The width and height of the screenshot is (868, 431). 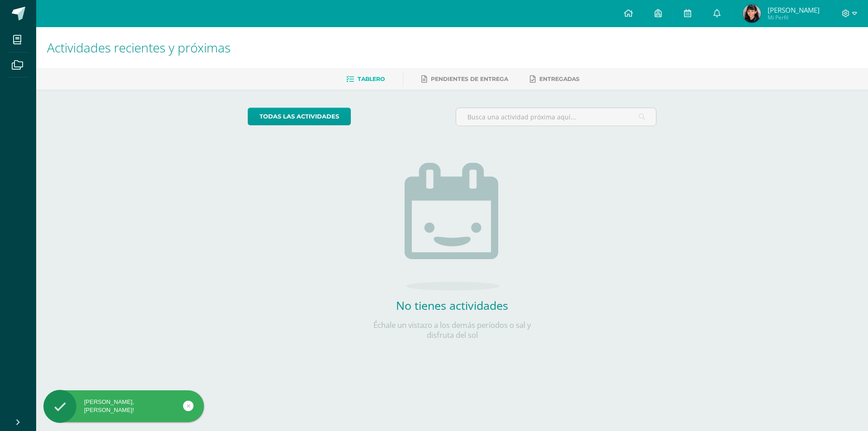 What do you see at coordinates (560, 79) in the screenshot?
I see `span: Entregadas` at bounding box center [560, 79].